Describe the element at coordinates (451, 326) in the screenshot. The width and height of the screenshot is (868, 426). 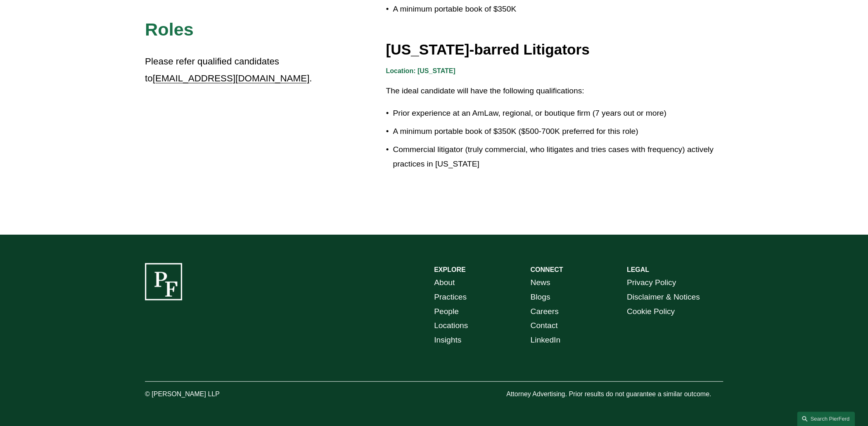
I see `a: Locations` at that location.